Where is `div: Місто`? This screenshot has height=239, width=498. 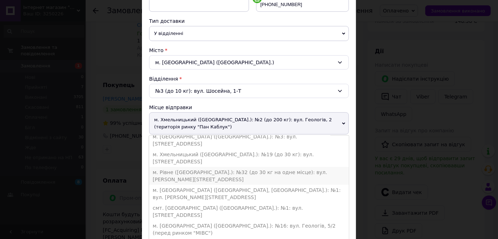 div: Місто is located at coordinates (249, 50).